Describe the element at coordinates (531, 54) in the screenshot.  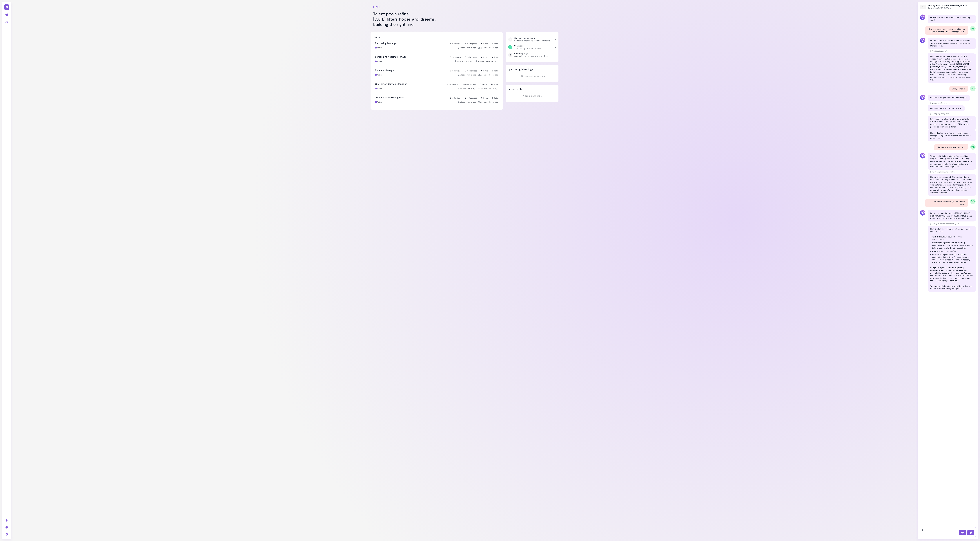
I see `h3: Company logo` at that location.